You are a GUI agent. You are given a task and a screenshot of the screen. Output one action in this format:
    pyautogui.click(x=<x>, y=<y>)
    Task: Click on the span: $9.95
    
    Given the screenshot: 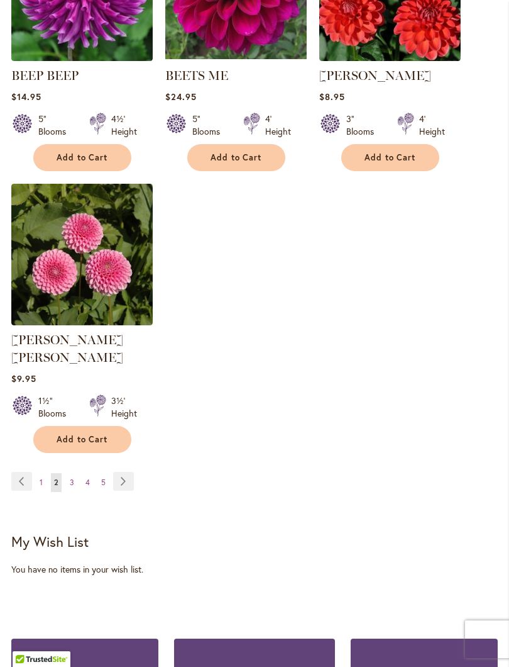 What is the action you would take?
    pyautogui.click(x=24, y=378)
    